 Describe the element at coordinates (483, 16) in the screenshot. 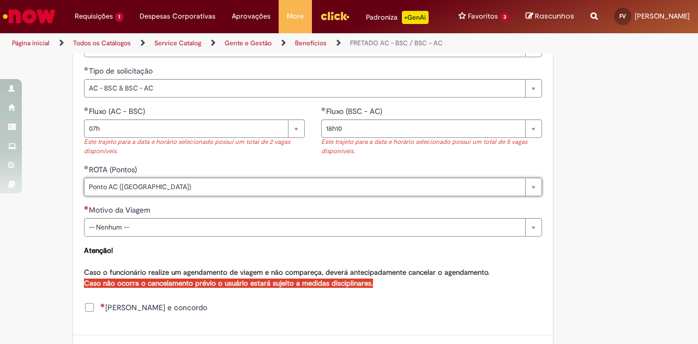

I see `span: Favoritos` at that location.